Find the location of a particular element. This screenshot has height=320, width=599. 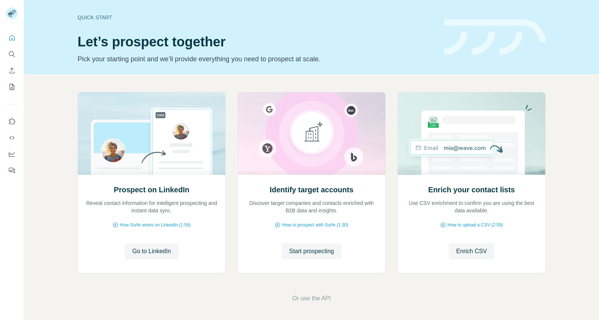

h2: Enrich your contact lists is located at coordinates (472, 190).